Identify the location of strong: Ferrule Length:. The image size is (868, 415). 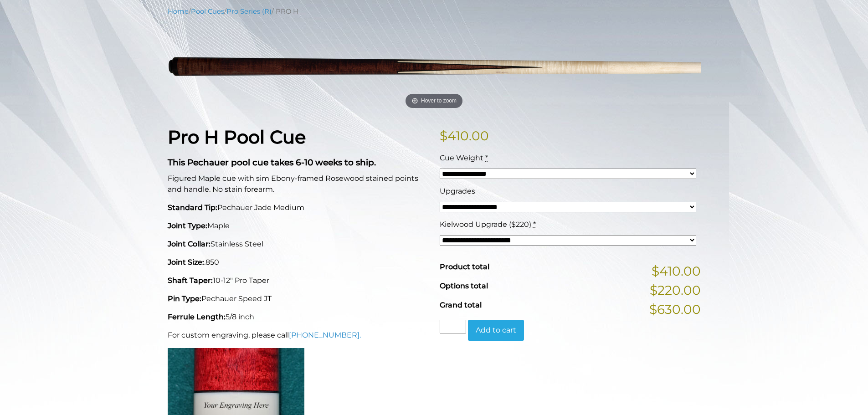
(197, 317).